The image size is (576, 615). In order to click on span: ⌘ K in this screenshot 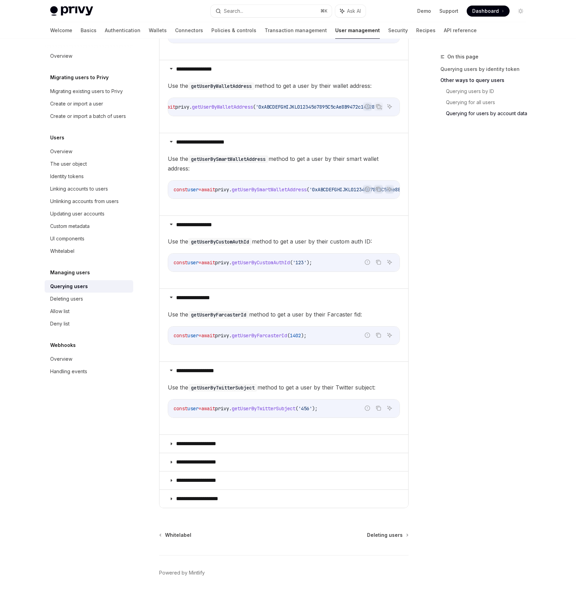, I will do `click(324, 11)`.